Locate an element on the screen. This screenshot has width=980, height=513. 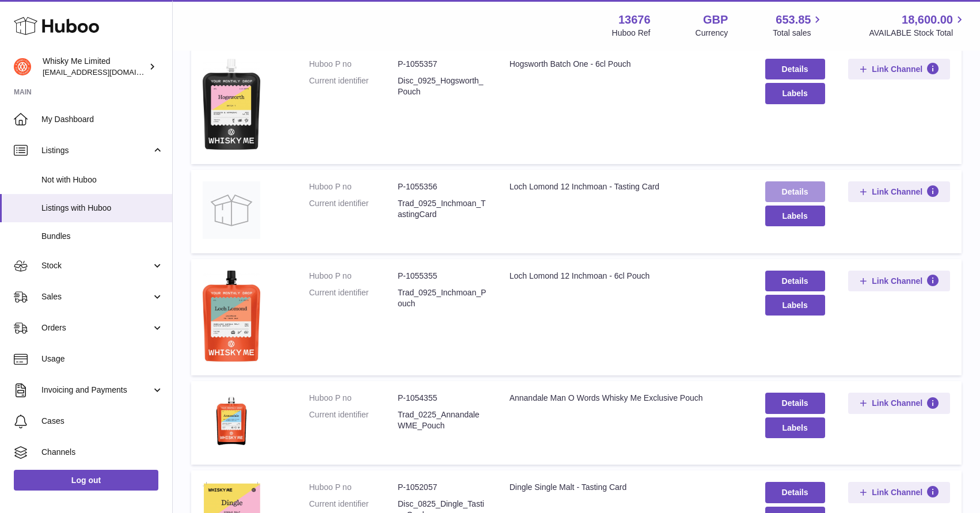
img: Hogsworth Batch One - 6cl Pouch is located at coordinates (231, 104).